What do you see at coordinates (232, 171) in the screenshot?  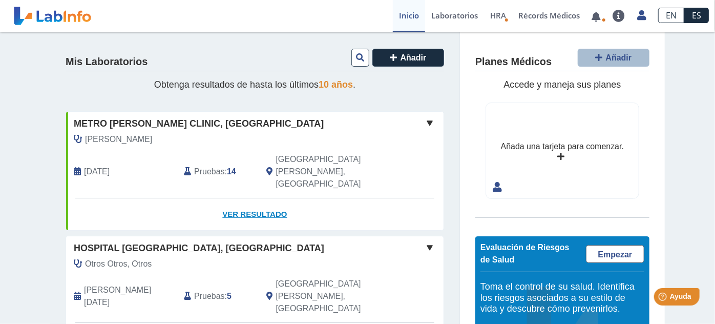 I see `b: 14` at bounding box center [232, 171].